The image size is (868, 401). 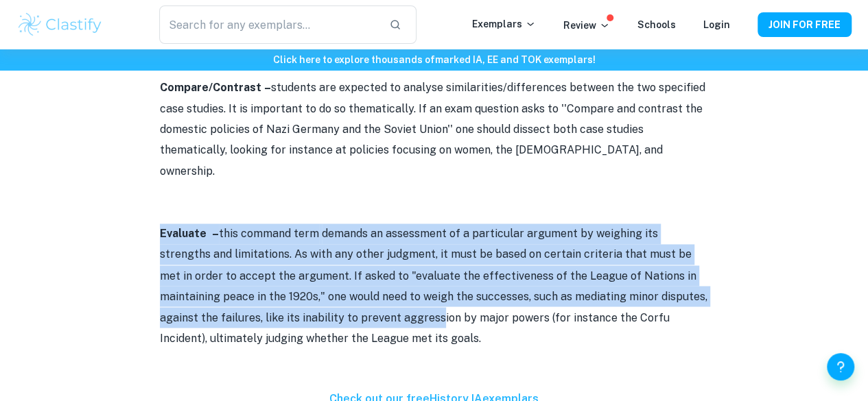 I want to click on a: Login, so click(x=717, y=25).